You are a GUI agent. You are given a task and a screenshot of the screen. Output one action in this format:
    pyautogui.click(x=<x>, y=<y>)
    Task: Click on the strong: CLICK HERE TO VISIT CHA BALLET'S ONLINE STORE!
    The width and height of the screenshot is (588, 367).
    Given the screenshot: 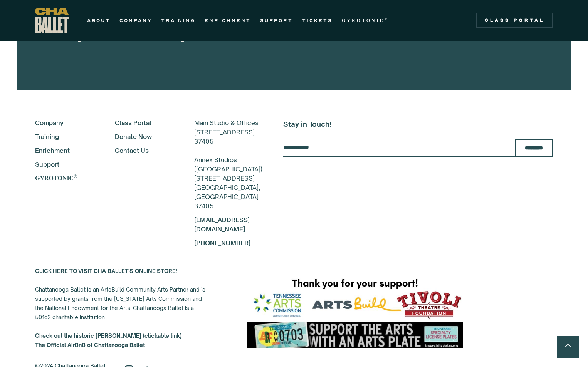 What is the action you would take?
    pyautogui.click(x=106, y=271)
    